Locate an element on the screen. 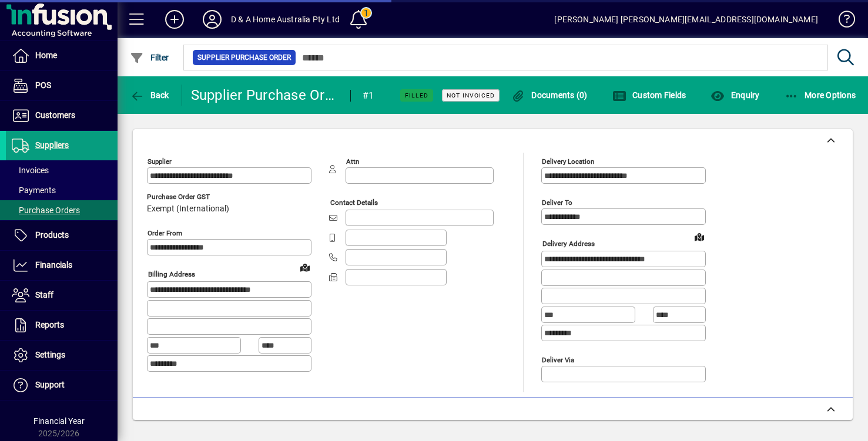 The height and width of the screenshot is (441, 868). button: Enquiry is located at coordinates (735, 95).